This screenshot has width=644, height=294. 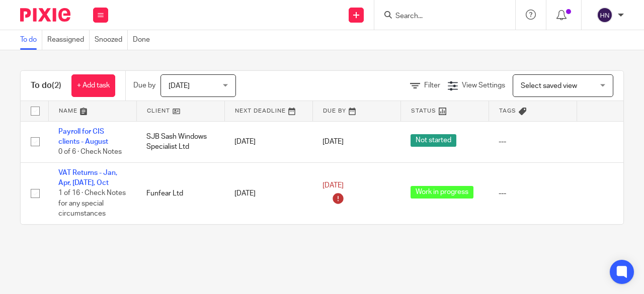 I want to click on a: To do, so click(x=31, y=39).